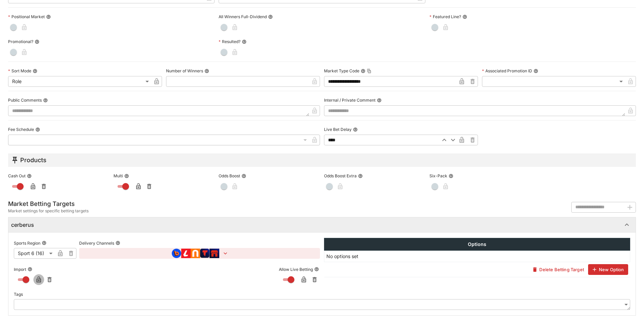 Image resolution: width=644 pixels, height=321 pixels. What do you see at coordinates (342, 70) in the screenshot?
I see `p: Market Type Code` at bounding box center [342, 70].